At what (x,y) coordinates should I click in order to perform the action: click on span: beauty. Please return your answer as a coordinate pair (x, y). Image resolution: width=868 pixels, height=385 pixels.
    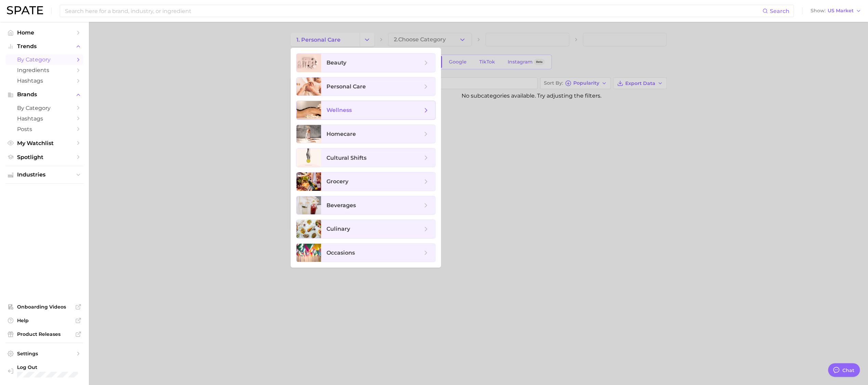
    Looking at the image, I should click on (336, 62).